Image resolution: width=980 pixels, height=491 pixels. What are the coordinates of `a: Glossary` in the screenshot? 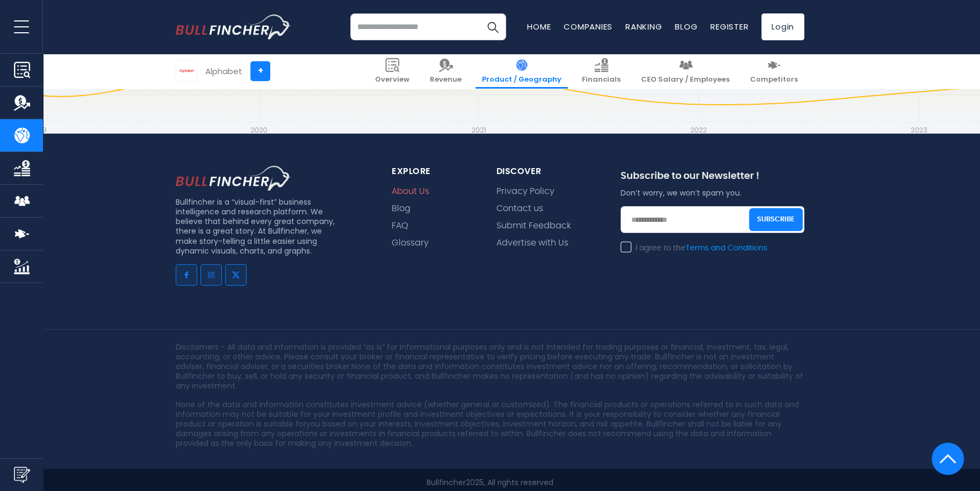 It's located at (410, 243).